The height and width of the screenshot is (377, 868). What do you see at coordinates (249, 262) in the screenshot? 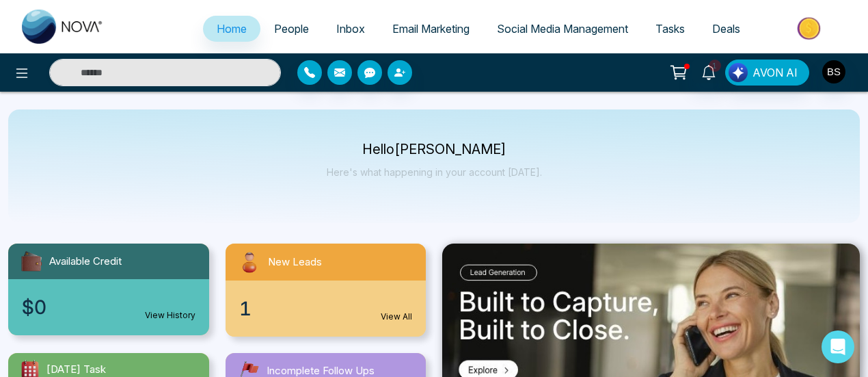
I see `img: newLeads.svg` at bounding box center [249, 262].